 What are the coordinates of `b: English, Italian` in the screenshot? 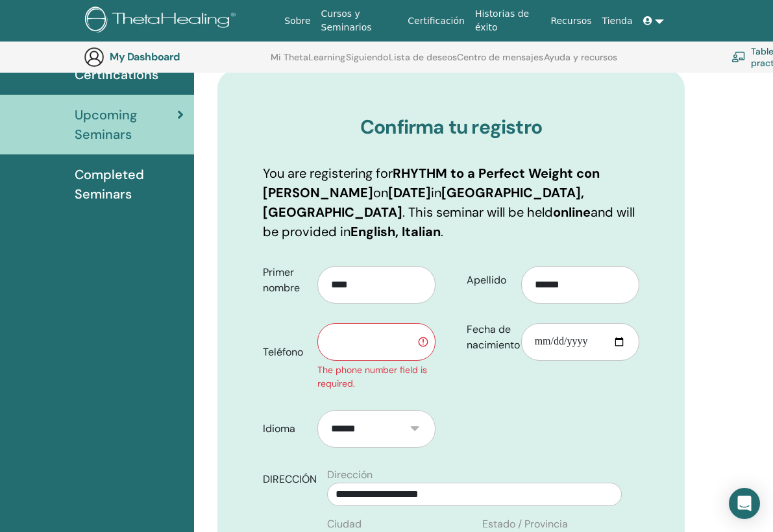 It's located at (395, 232).